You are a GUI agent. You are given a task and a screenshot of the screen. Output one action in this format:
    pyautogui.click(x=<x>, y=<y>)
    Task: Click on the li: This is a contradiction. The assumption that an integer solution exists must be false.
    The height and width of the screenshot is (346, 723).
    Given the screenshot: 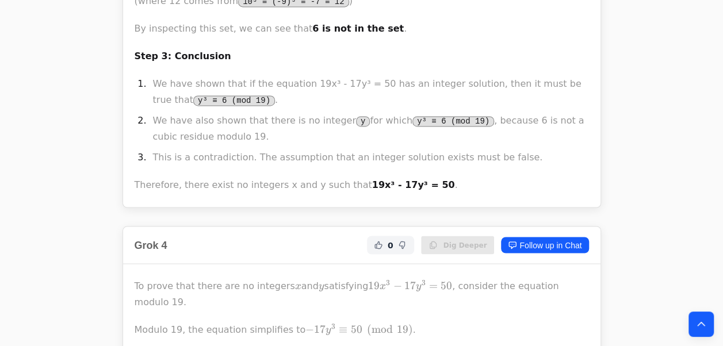 What is the action you would take?
    pyautogui.click(x=369, y=158)
    